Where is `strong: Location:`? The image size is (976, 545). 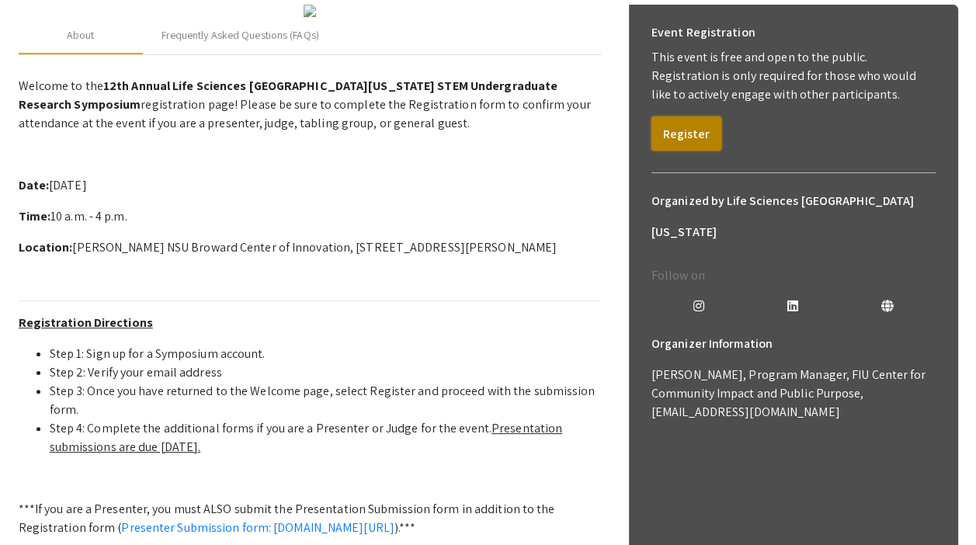
strong: Location: is located at coordinates (46, 247).